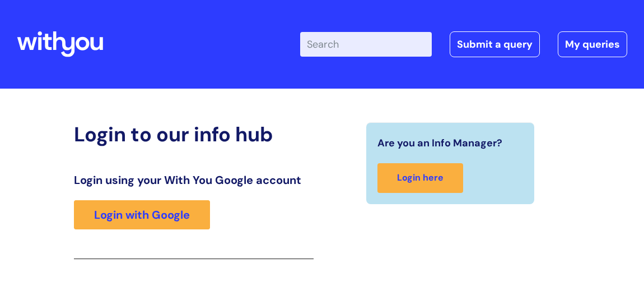 This screenshot has width=644, height=281. I want to click on input: Search, so click(366, 44).